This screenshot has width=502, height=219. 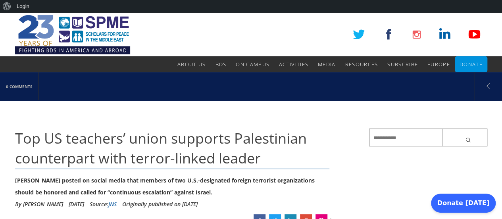 I want to click on img: SPME, so click(x=73, y=35).